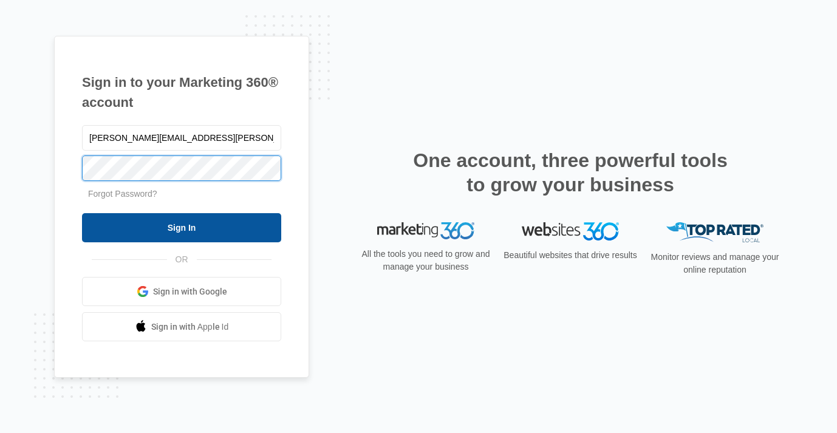 This screenshot has height=433, width=837. What do you see at coordinates (24, 36) in the screenshot?
I see `img: website_grey.svg` at bounding box center [24, 36].